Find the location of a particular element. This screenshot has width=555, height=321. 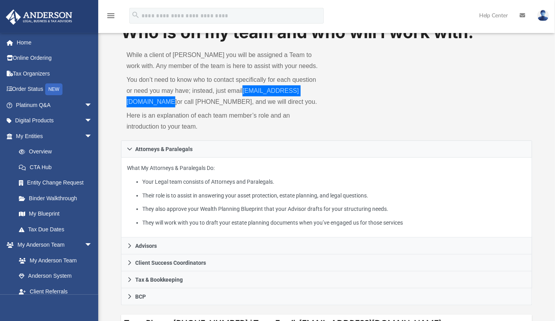

li: Their role is to assist in answering your asset protection, estate planning, and legal questions. is located at coordinates (334, 195).